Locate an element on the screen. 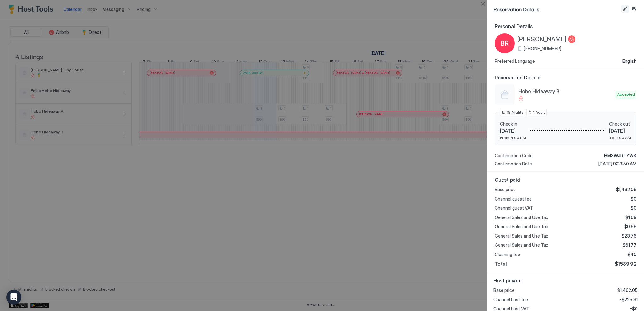 The image size is (644, 311). span: Host payout is located at coordinates (566, 281).